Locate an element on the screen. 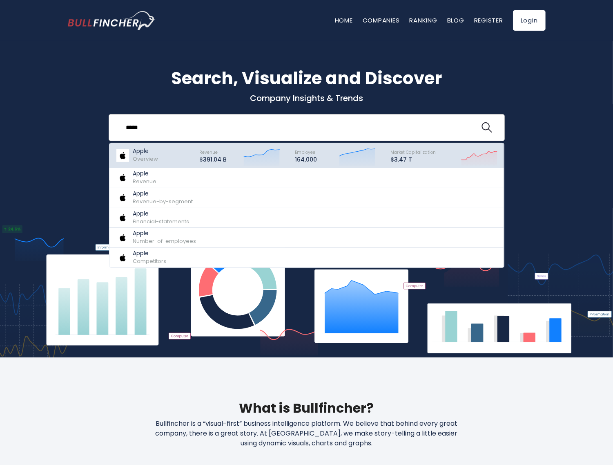  p: 164,000 is located at coordinates (306, 159).